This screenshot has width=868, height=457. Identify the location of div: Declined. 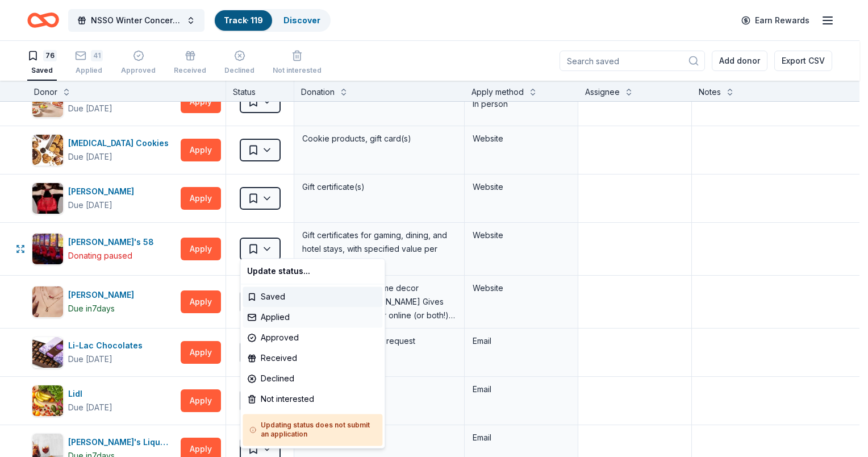
(312, 379).